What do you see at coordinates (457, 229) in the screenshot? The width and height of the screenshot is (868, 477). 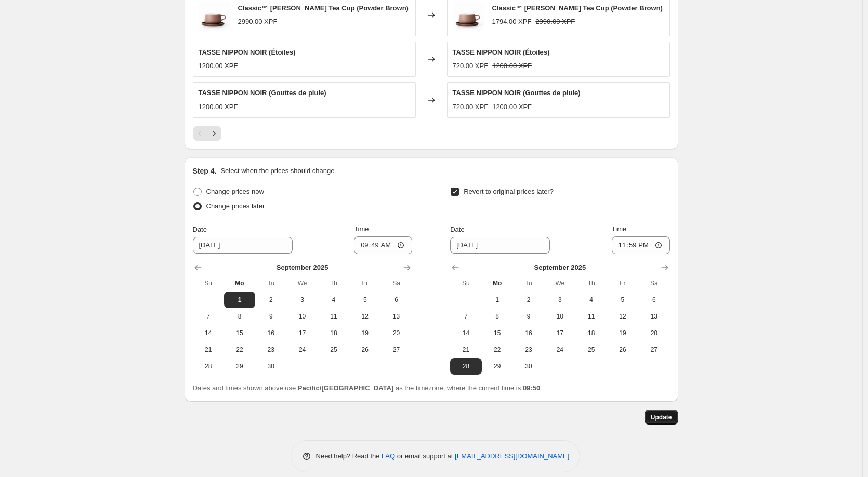 I see `span: Date` at bounding box center [457, 229].